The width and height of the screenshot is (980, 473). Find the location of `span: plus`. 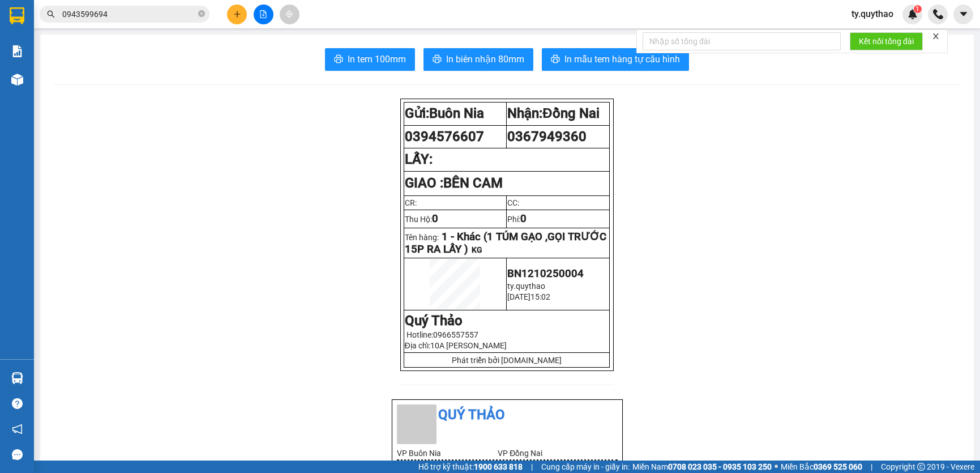

span: plus is located at coordinates (237, 14).